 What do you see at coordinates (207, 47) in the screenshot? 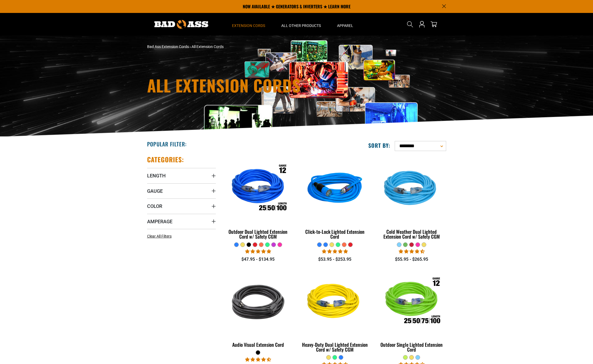
I see `span: All Extension Cords` at bounding box center [207, 47].